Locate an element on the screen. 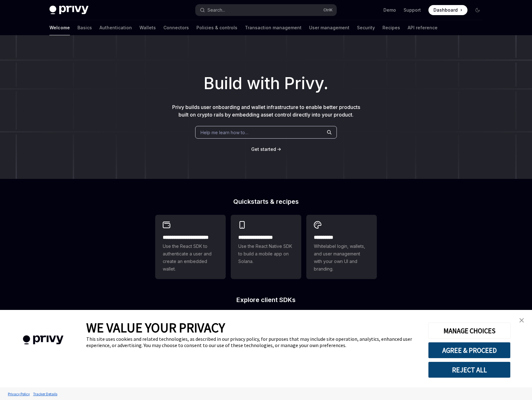 This screenshot has width=532, height=400. a: Demo is located at coordinates (390, 10).